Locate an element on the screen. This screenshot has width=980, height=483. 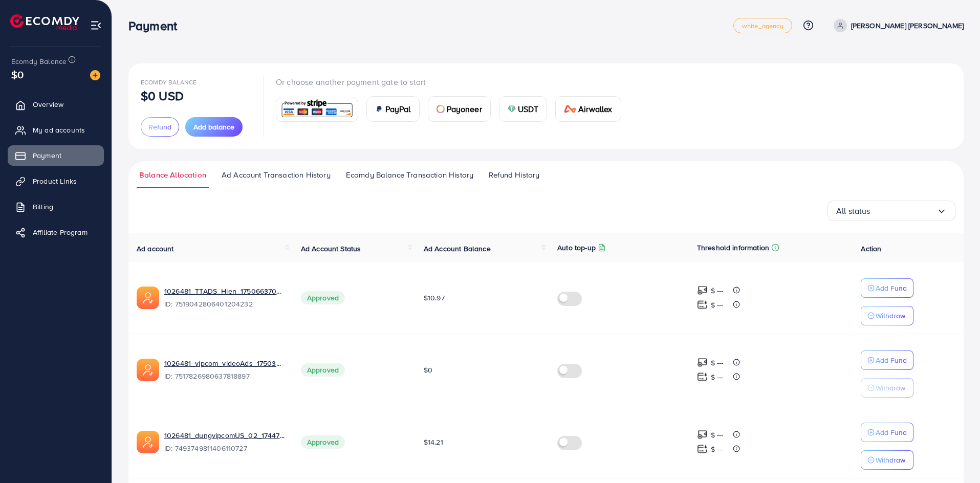
span: Ecomdy Balance Transaction History is located at coordinates (409, 175).